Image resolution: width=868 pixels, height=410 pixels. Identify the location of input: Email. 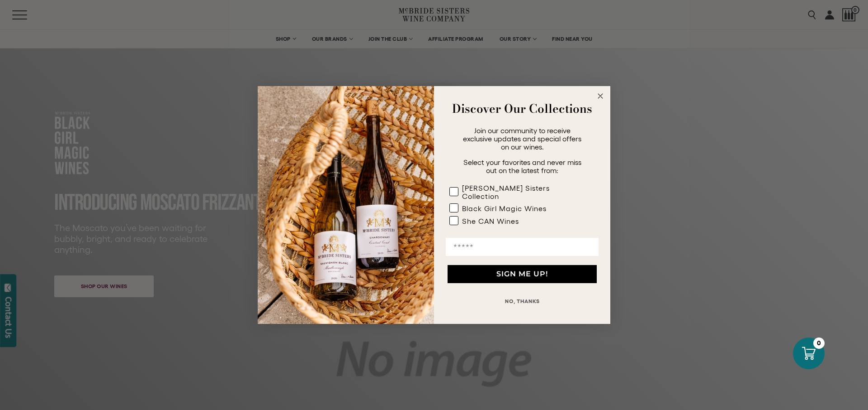
(522, 246).